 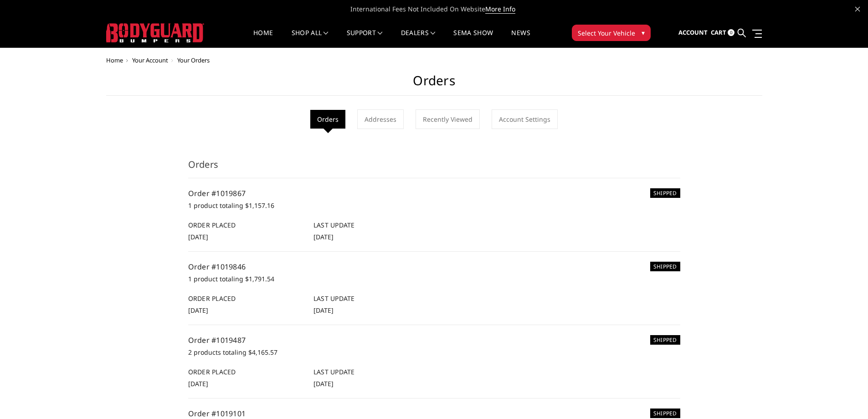 What do you see at coordinates (327, 119) in the screenshot?
I see `li: Orders` at bounding box center [327, 119].